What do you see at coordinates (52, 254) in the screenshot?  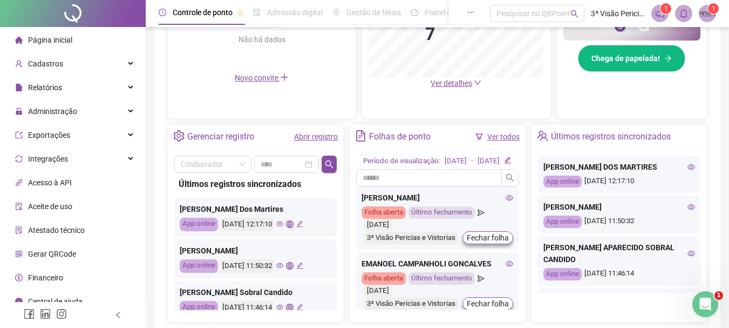 I see `span: Gerar QRCode` at bounding box center [52, 254].